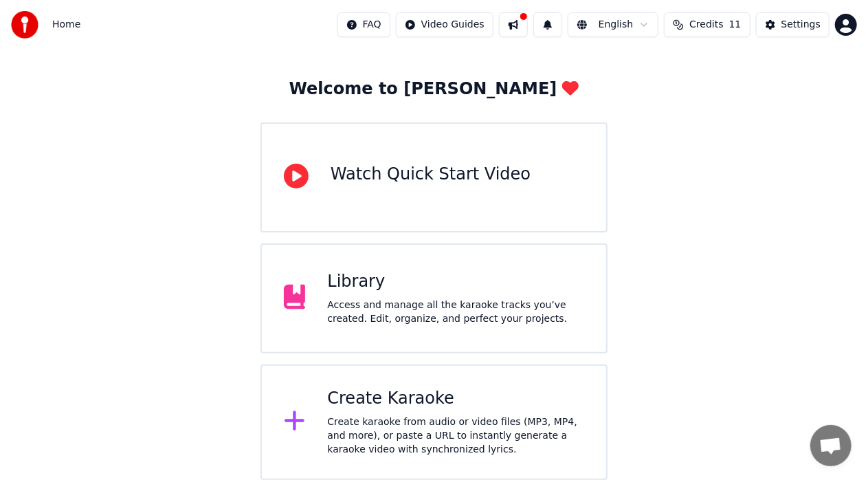  Describe the element at coordinates (364, 25) in the screenshot. I see `button: FAQ` at that location.